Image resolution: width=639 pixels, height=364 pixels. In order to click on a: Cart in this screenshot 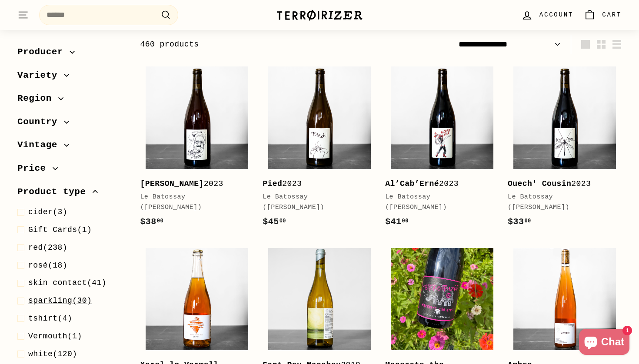, I will do `click(603, 15)`.